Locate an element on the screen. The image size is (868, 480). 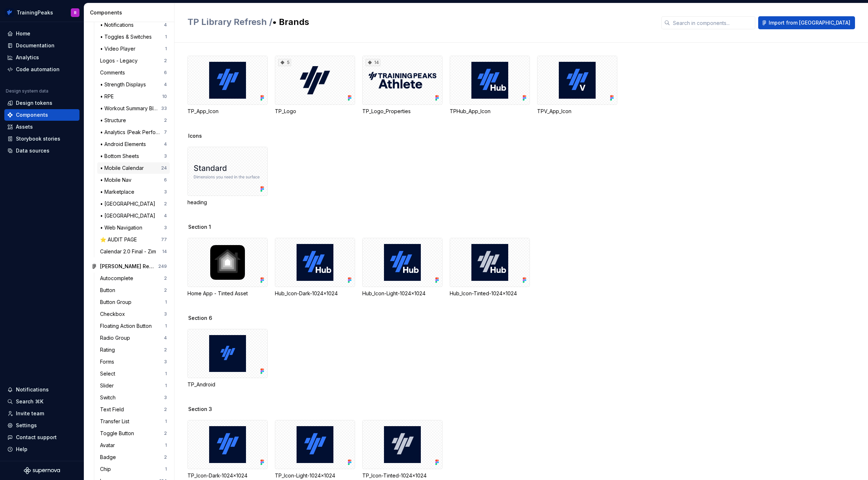
a: Text Field2 is located at coordinates (133, 410).